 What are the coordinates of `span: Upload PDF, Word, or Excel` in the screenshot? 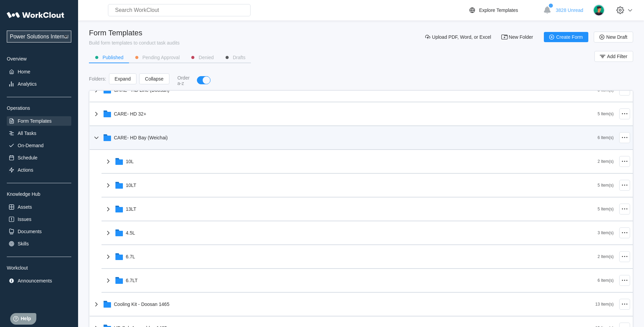 It's located at (462, 37).